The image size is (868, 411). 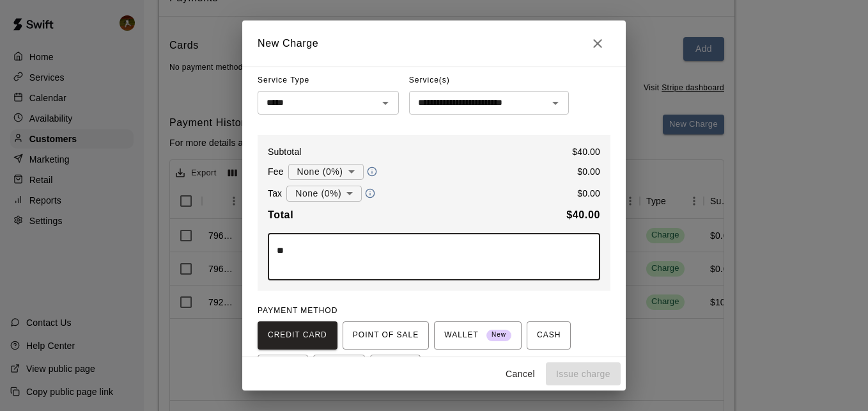 What do you see at coordinates (386, 336) in the screenshot?
I see `button: POINT OF SALE` at bounding box center [386, 336].